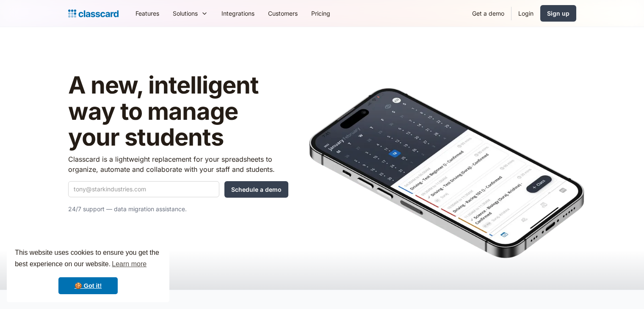 This screenshot has width=644, height=309. I want to click on a: Pricing, so click(320, 13).